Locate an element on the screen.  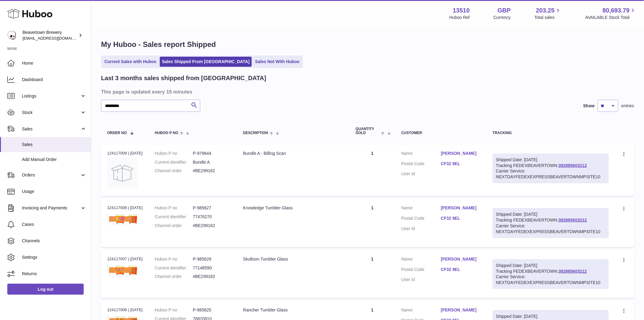
dd: Bundle A is located at coordinates (212, 162).